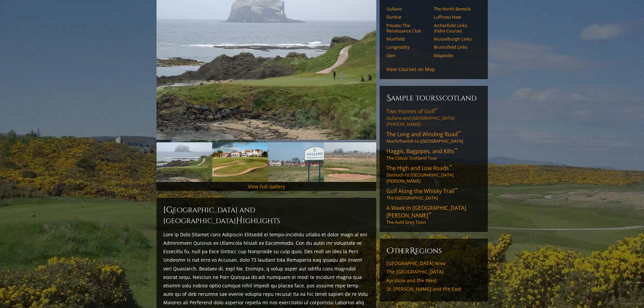 Image resolution: width=644 pixels, height=308 pixels. Describe the element at coordinates (408, 17) in the screenshot. I see `a: Dunbar` at that location.